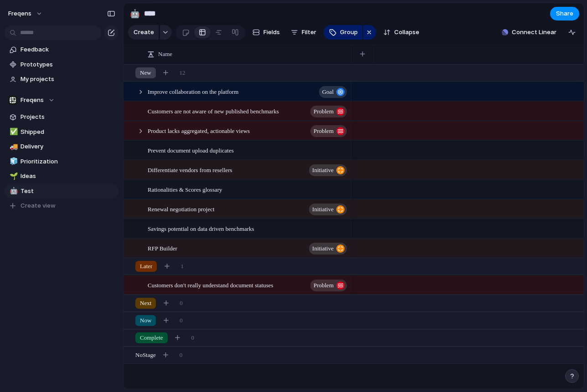  Describe the element at coordinates (62, 132) in the screenshot. I see `div: ✅Shipped` at that location.